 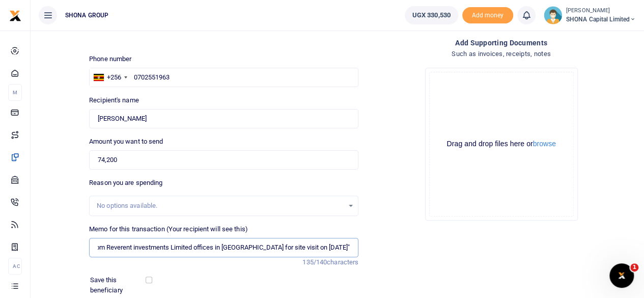 I want to click on span: 1, so click(x=634, y=267).